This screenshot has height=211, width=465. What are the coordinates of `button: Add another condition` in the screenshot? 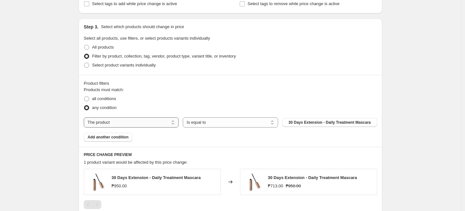 It's located at (108, 137).